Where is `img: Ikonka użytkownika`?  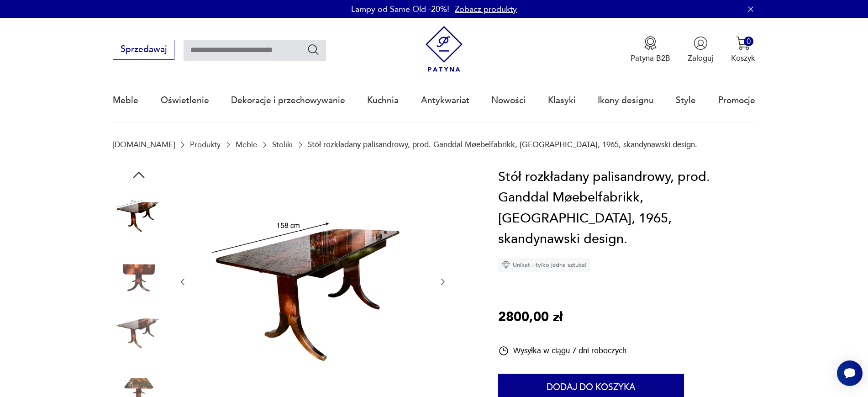 img: Ikonka użytkownika is located at coordinates (700, 43).